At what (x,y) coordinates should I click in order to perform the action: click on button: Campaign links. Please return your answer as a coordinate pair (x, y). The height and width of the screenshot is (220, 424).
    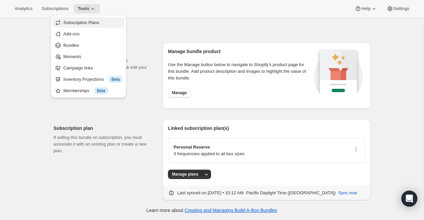
    Looking at the image, I should click on (88, 68).